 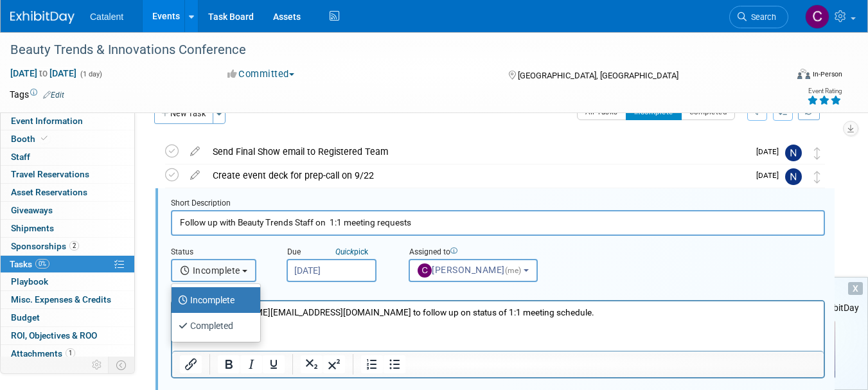 What do you see at coordinates (32, 228) in the screenshot?
I see `span: Shipments` at bounding box center [32, 228].